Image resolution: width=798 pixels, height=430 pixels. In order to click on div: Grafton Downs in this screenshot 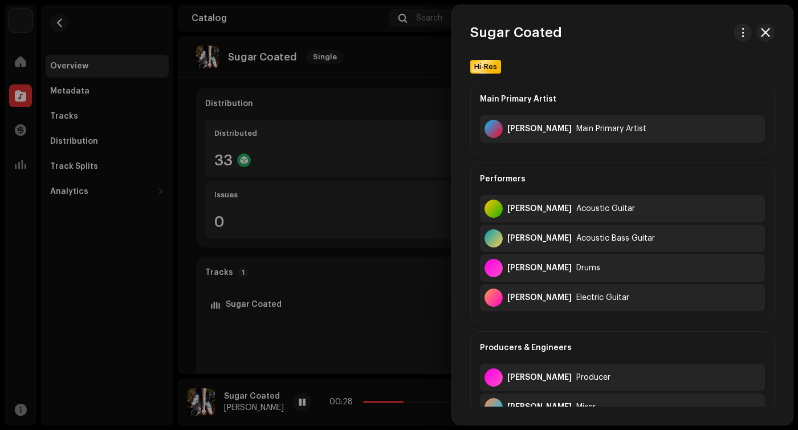, I will do `click(539, 238)`.